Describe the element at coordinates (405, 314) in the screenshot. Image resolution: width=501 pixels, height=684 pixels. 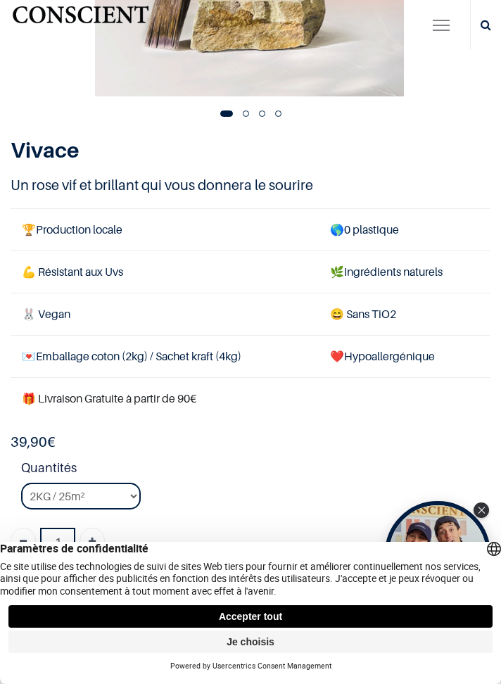
I see `td: ans TiO2` at that location.